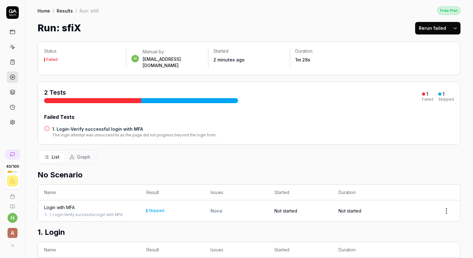 The image size is (473, 258). Describe the element at coordinates (13, 166) in the screenshot. I see `span: 40 / 100` at that location.